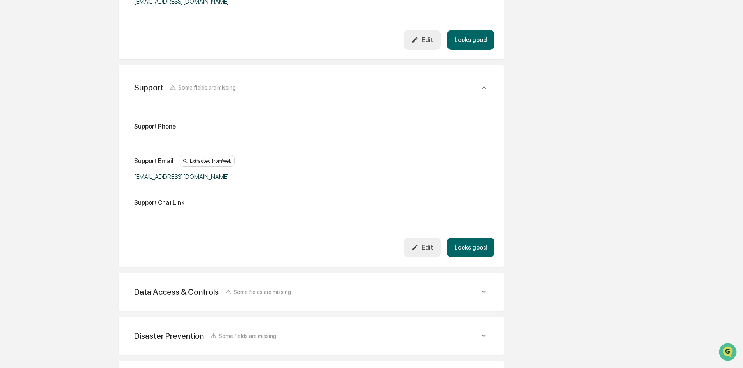  I want to click on button: Start new chat, so click(137, 67).